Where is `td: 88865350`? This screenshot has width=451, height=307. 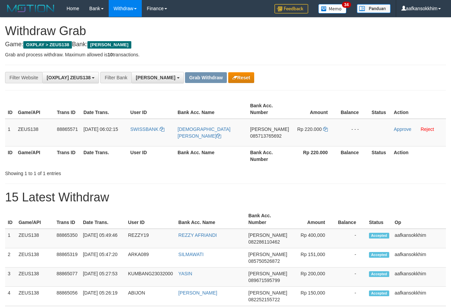 td: 88865350 is located at coordinates (67, 239).